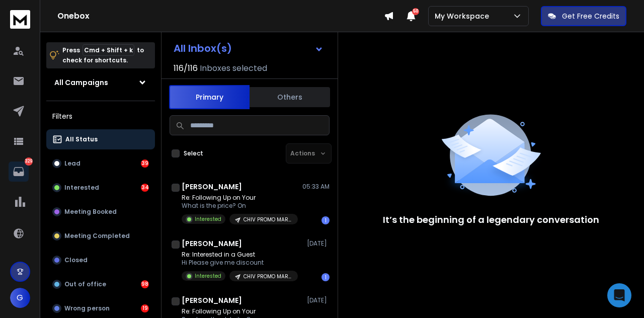 Image resolution: width=644 pixels, height=318 pixels. I want to click on button: Lead39, so click(101, 164).